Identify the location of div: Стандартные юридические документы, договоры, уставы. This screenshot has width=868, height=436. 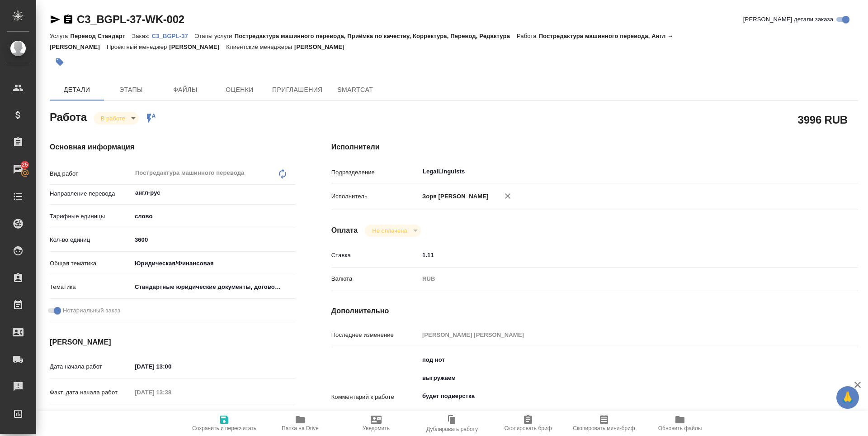
(214, 286).